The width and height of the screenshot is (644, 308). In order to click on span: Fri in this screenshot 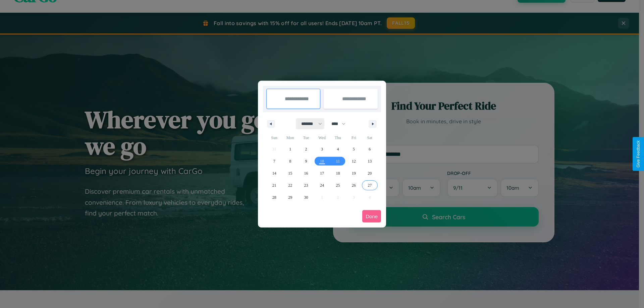, I will do `click(353, 138)`.